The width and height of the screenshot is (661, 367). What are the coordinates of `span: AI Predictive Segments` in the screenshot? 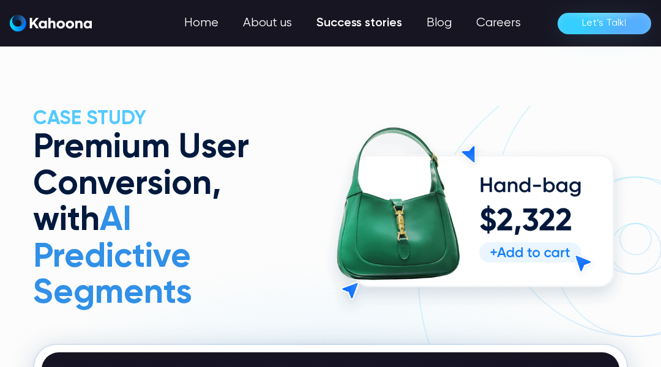 It's located at (113, 257).